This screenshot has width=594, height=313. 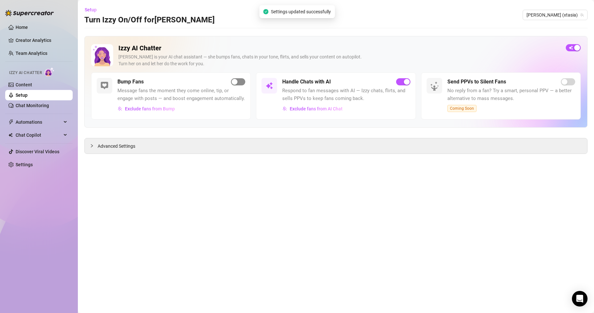 What do you see at coordinates (131, 82) in the screenshot?
I see `h5: Bump Fans` at bounding box center [131, 82].